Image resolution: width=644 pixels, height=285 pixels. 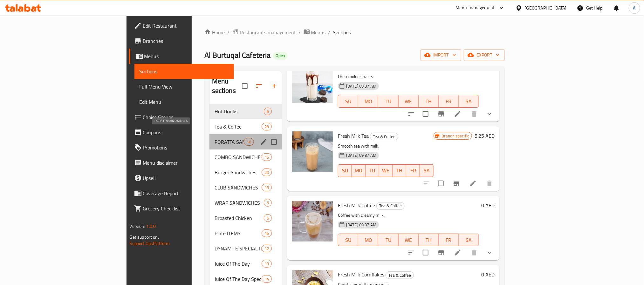 What do you see at coordinates (384, 137) in the screenshot?
I see `span: Tea & Coffee` at bounding box center [384, 137].